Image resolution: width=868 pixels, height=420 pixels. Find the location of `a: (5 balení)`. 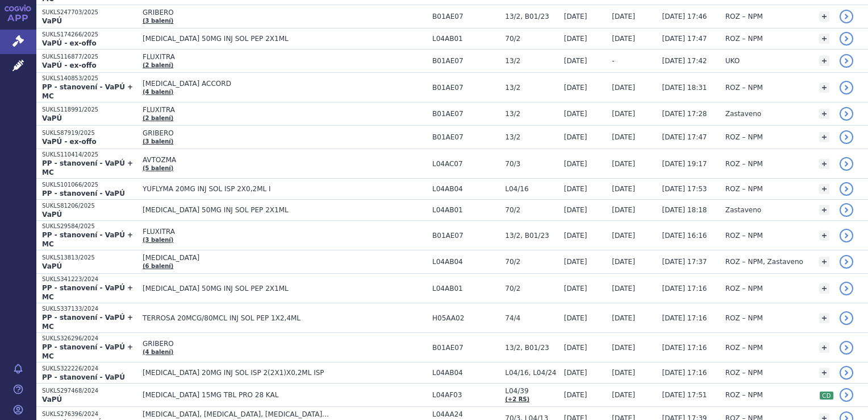

a: (5 balení) is located at coordinates (158, 168).